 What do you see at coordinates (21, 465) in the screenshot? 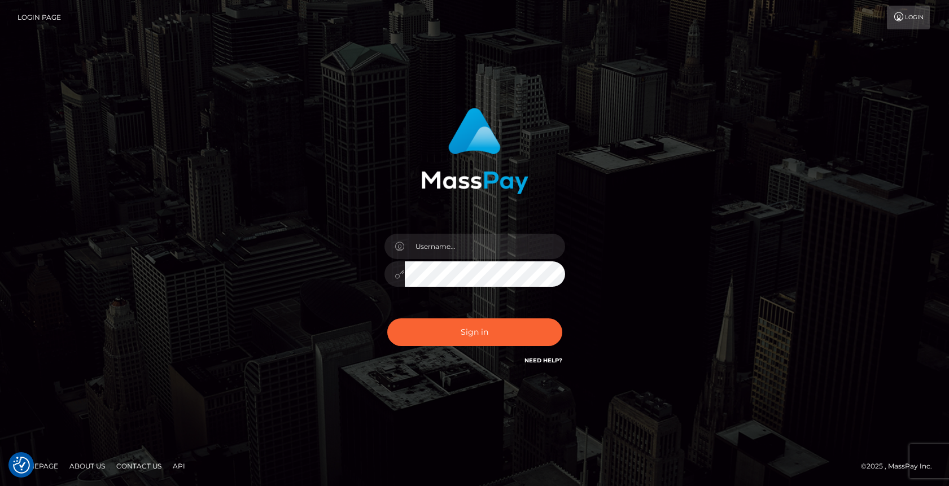
I see `img: Revisit consent button` at bounding box center [21, 465].